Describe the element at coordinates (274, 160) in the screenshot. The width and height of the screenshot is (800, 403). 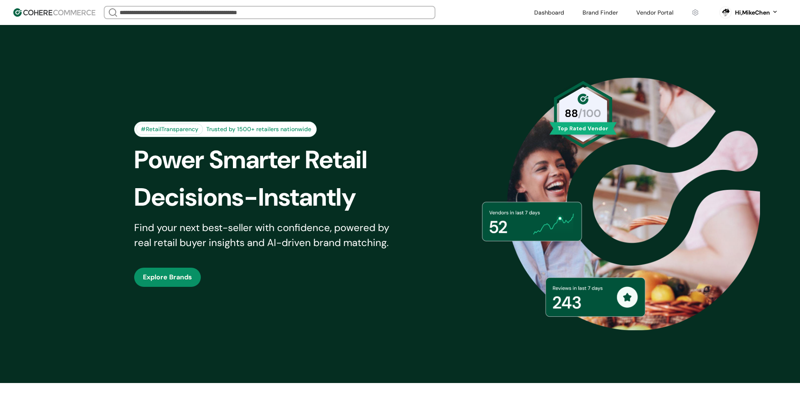
I see `div: Power Smarter Retail` at that location.